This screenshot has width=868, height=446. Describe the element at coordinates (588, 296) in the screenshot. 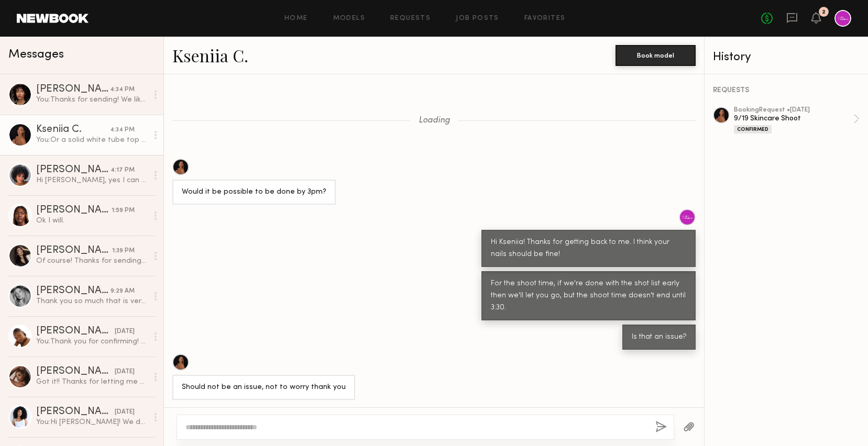

I see `div: For the shoot time, if we're done with the shot list early then we'll let you go, but the shoot t...` at that location.